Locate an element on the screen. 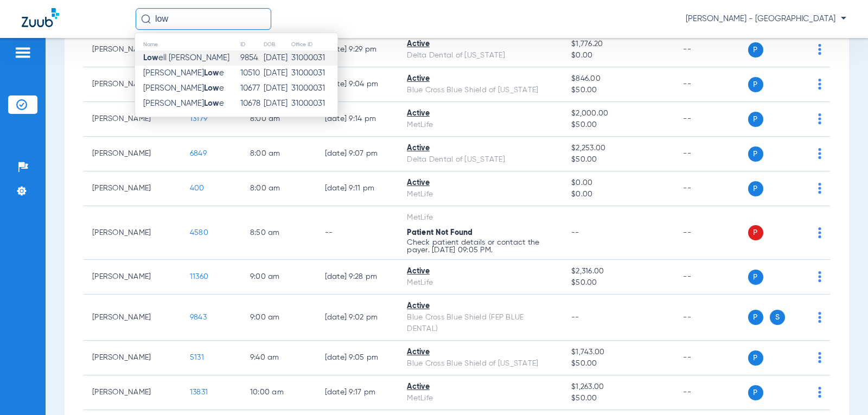 The height and width of the screenshot is (415, 868). span: Patient Not Found is located at coordinates (440, 233).